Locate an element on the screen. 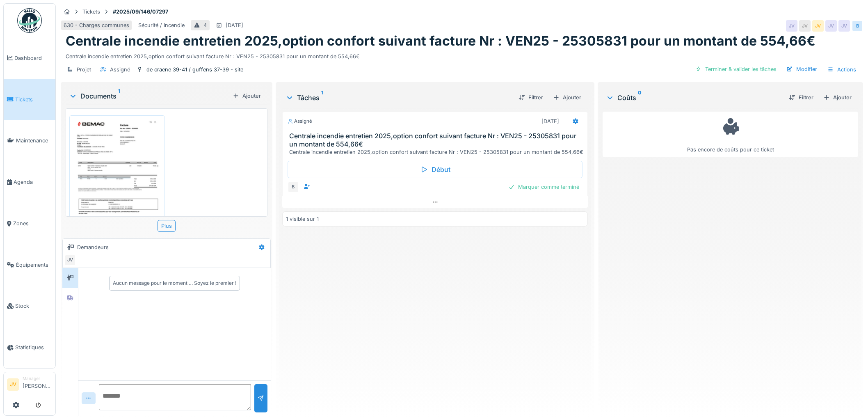 This screenshot has width=868, height=419. h1: Centrale incendie entretien 2025,option confort suivant facture Nr : VEN25 - 25305831 pour un mon... is located at coordinates (441, 41).